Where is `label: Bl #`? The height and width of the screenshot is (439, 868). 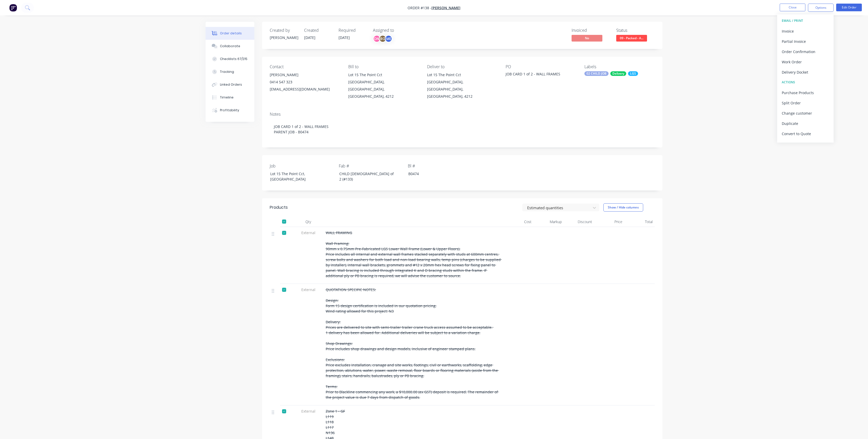 label: Bl # is located at coordinates (439, 166).